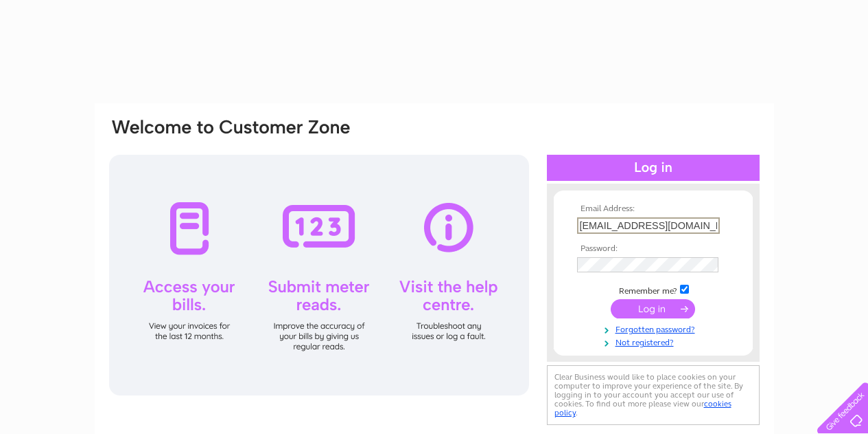 The width and height of the screenshot is (868, 434). I want to click on th: Password:, so click(654, 249).